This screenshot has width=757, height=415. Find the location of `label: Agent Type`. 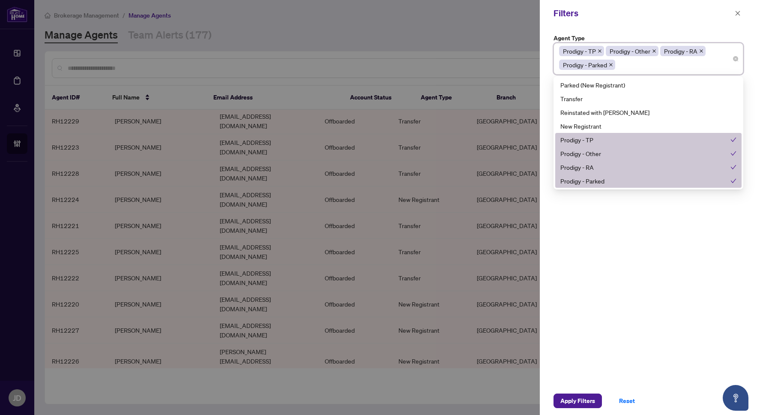

label: Agent Type is located at coordinates (648, 38).